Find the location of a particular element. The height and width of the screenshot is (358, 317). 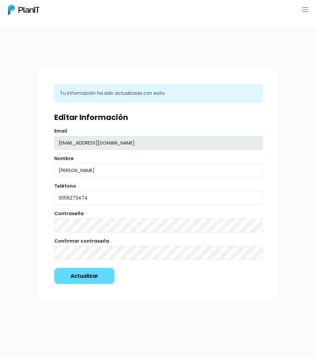

h4: Editar Información is located at coordinates (91, 118).